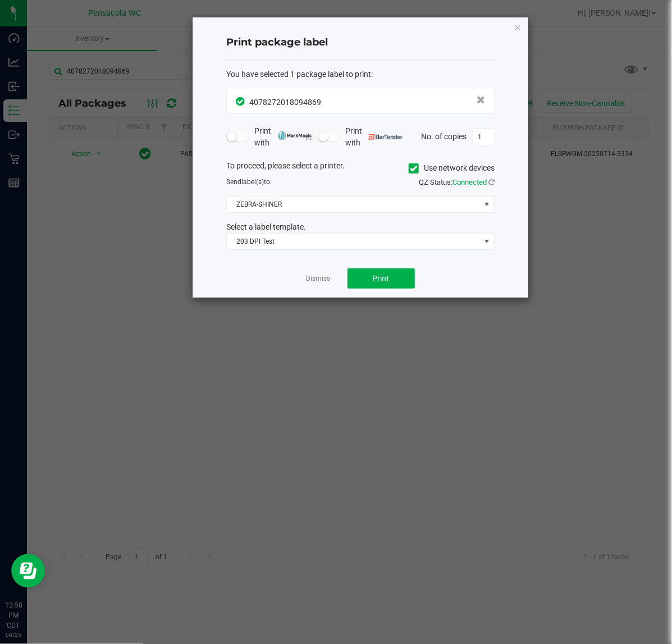  I want to click on button: Print, so click(381, 278).